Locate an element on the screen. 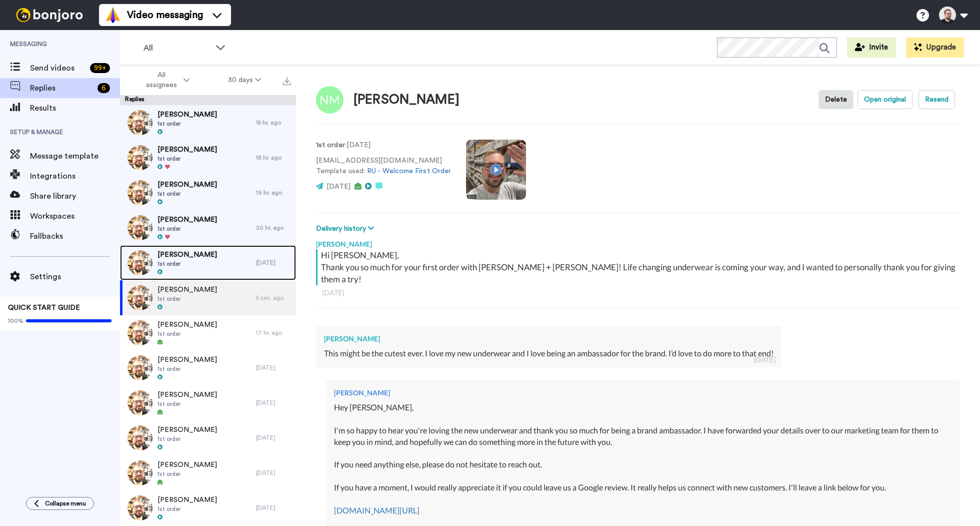  a: RU - Welcome First Order is located at coordinates (408, 171).